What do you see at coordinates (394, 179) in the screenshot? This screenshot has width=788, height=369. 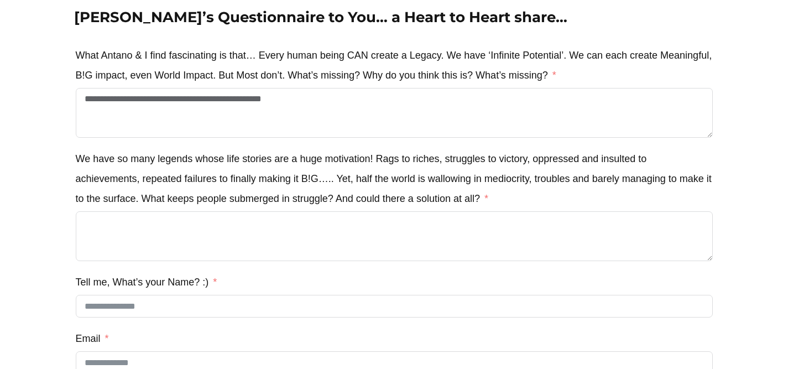 I see `label: We have so many legends whose life stories are a huge motivation! Rags to riches, struggles to vi...` at bounding box center [394, 179].